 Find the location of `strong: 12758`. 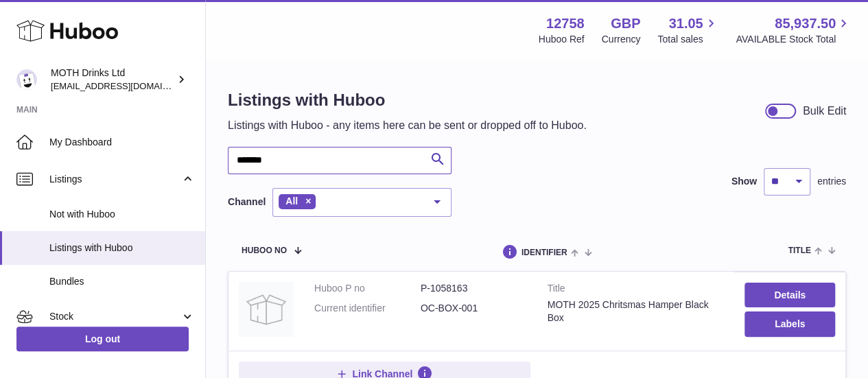

strong: 12758 is located at coordinates (566, 23).